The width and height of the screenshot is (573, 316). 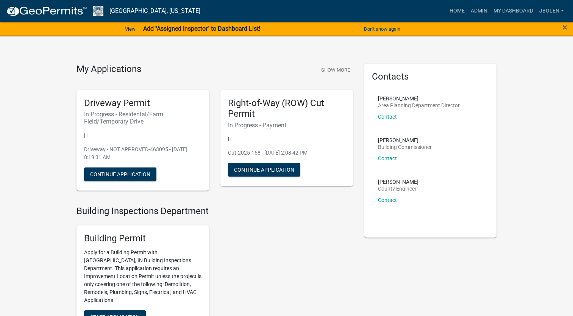 I want to click on a: Home, so click(x=457, y=11).